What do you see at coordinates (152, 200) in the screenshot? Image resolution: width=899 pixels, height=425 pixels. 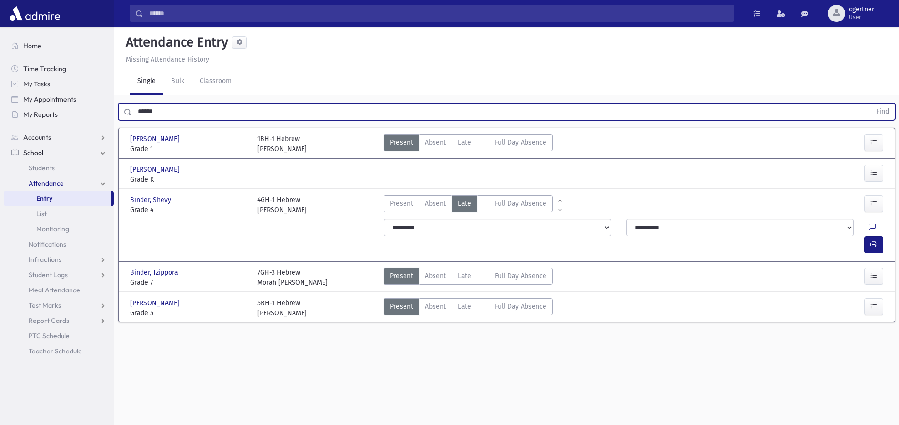 I see `span: Binder, Shevy` at bounding box center [152, 200].